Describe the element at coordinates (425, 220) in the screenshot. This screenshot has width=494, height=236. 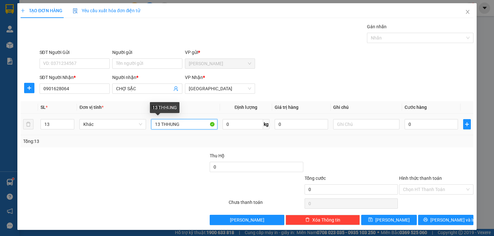
I see `span: printer` at that location.